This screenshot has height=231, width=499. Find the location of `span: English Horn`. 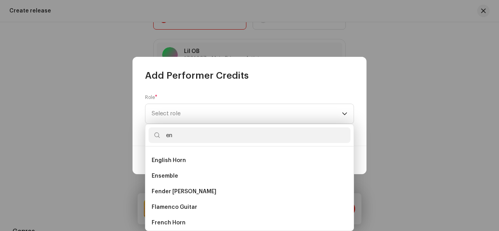

span: English Horn is located at coordinates (169, 161).